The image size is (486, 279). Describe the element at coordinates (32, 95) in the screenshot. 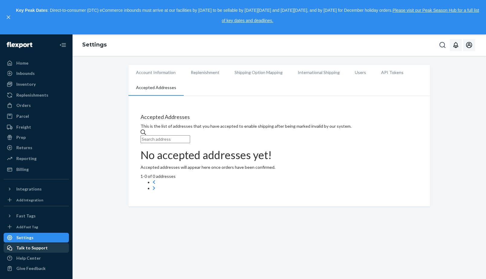

I see `div: Replenishments` at that location.